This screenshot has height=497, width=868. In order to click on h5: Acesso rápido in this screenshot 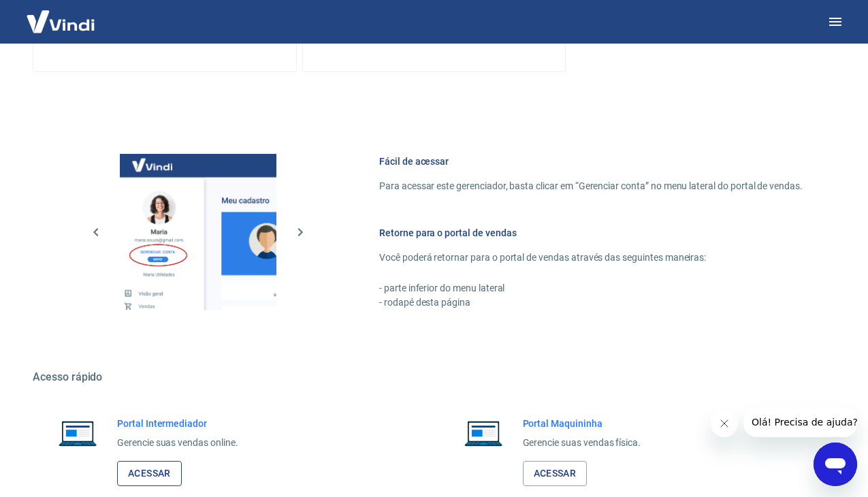, I will do `click(434, 377)`.